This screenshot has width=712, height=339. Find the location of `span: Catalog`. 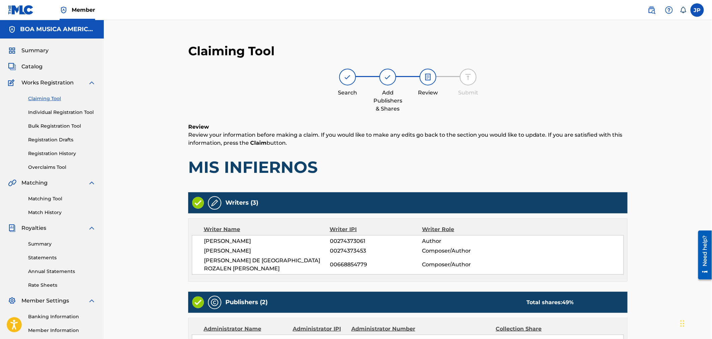

span: Catalog is located at coordinates (32, 67).